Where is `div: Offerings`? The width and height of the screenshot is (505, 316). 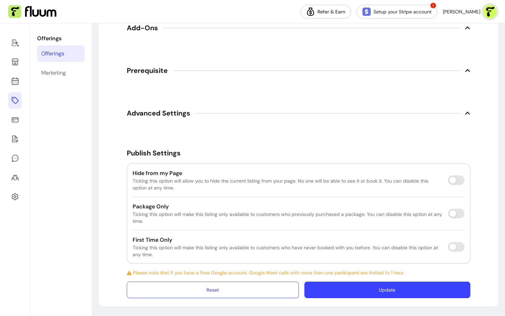
div: Offerings is located at coordinates (53, 54).